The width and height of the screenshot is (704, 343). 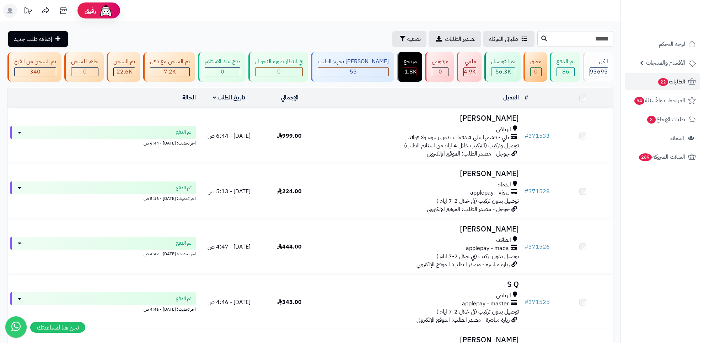 What do you see at coordinates (470, 72) in the screenshot?
I see `div: 4945` at bounding box center [470, 72].